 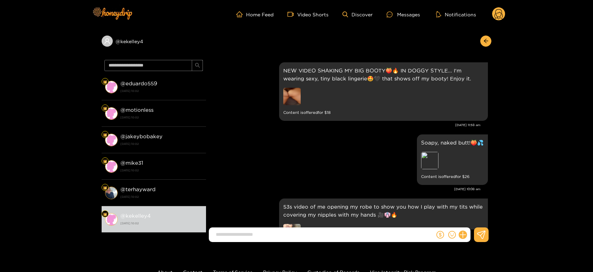 What do you see at coordinates (139, 83) in the screenshot?
I see `strong: @ eduardo559` at bounding box center [139, 83].